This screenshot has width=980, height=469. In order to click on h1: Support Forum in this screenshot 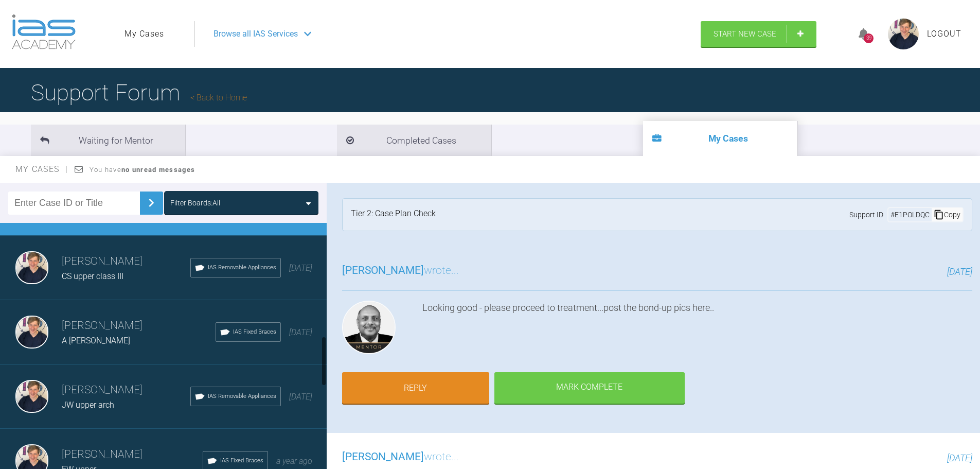, I will do `click(139, 92)`.